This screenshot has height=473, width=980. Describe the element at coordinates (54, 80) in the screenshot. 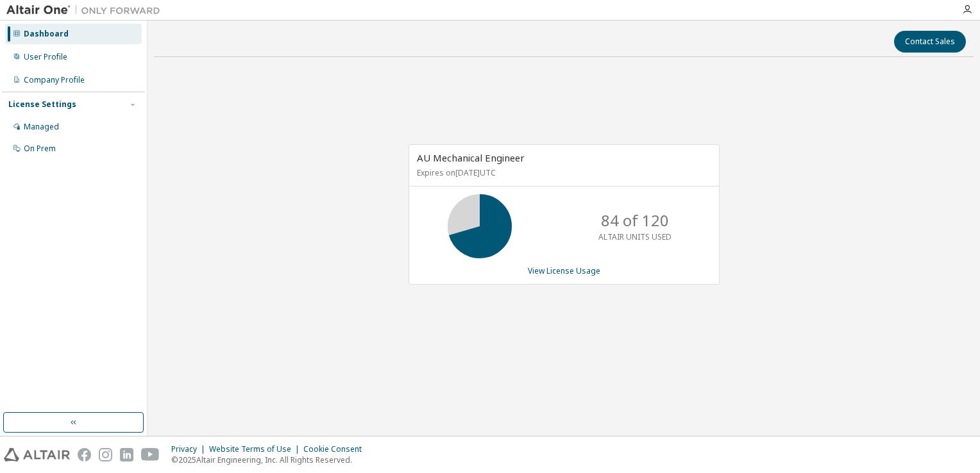

I see `div: Company Profile` at that location.